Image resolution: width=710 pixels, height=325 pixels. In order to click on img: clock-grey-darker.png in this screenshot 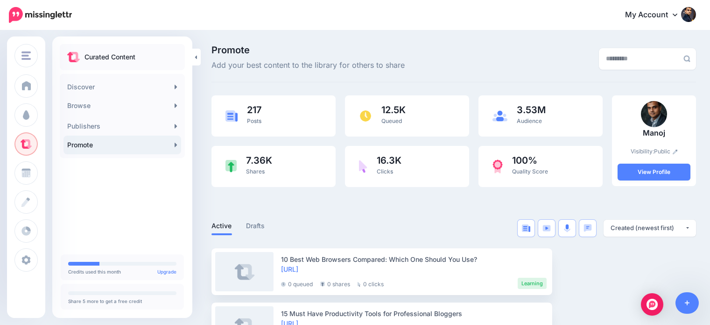, I will do `click(283, 284)`.